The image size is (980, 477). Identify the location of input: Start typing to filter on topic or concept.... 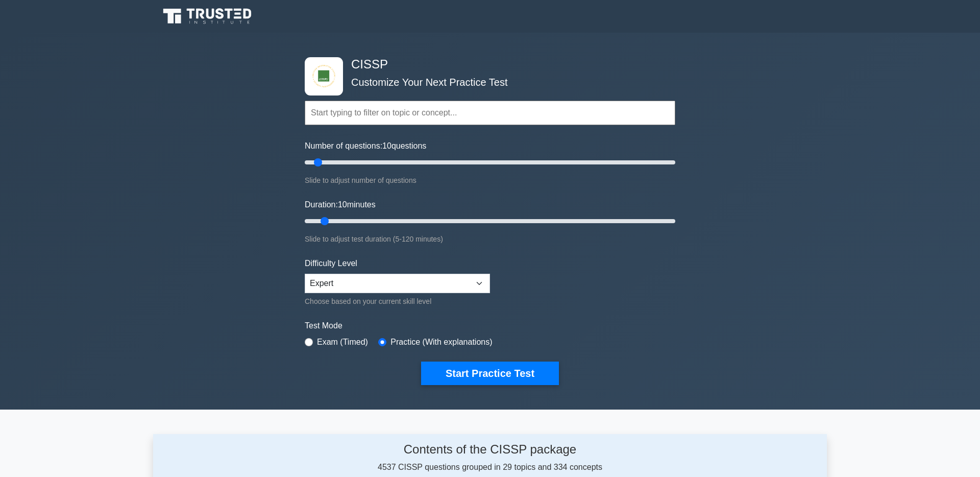
(490, 113).